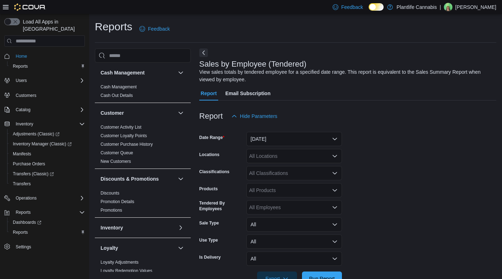 The width and height of the screenshot is (502, 279). I want to click on h1: Reports, so click(113, 27).